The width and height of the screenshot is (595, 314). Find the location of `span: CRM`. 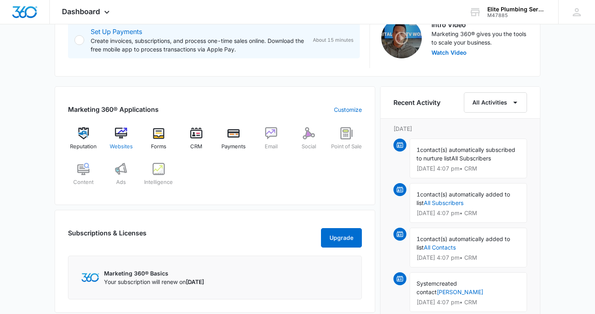

span: CRM is located at coordinates (196, 146).